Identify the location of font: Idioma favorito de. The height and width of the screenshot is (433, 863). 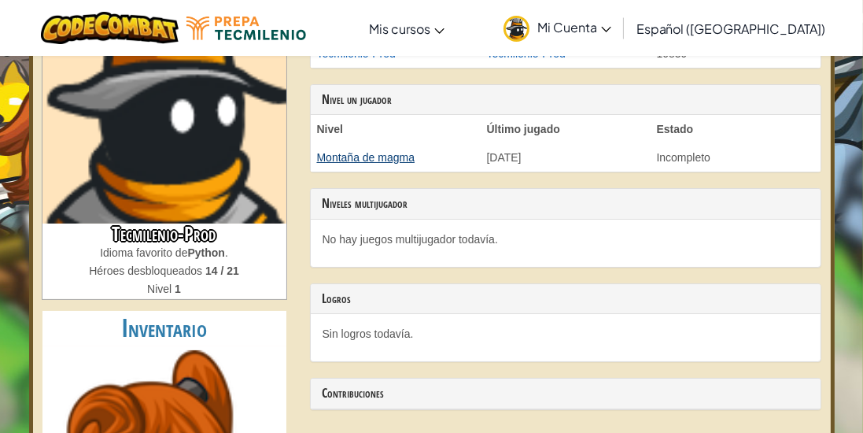
(143, 253).